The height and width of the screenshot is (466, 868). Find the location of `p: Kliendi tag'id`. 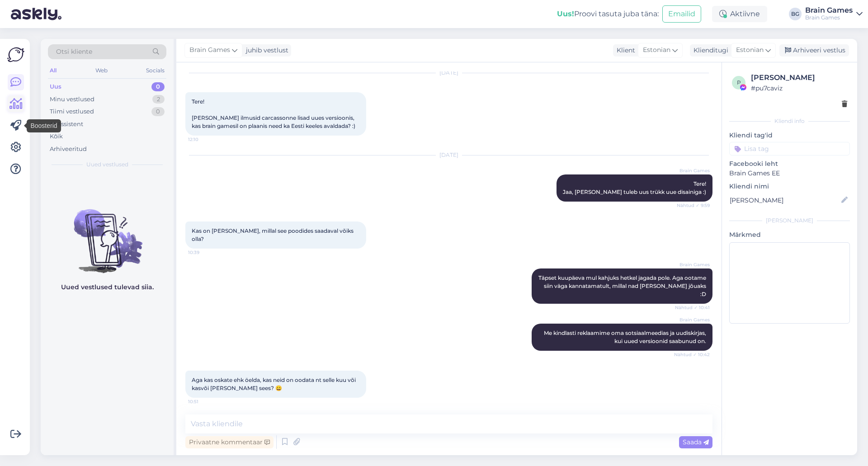

p: Kliendi tag'id is located at coordinates (789, 135).